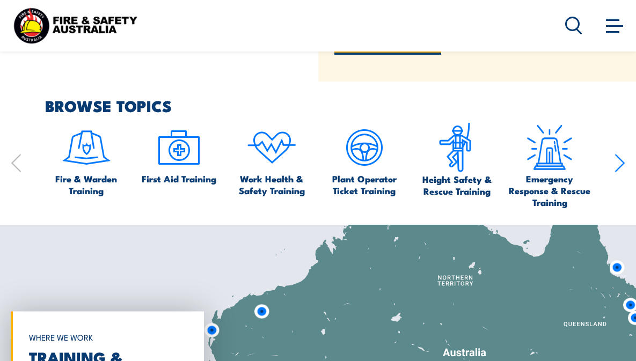 Image resolution: width=636 pixels, height=361 pixels. What do you see at coordinates (86, 159) in the screenshot?
I see `a: Fire & Warden Training` at bounding box center [86, 159].